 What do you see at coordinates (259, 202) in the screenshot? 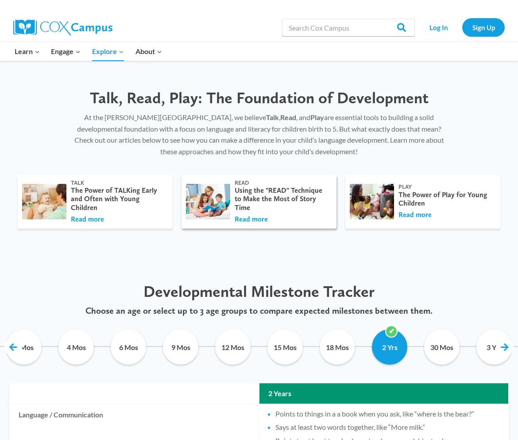
I see `a: Read Using the "READ" Technique to Make the Most of Story Time Read more` at bounding box center [259, 202].